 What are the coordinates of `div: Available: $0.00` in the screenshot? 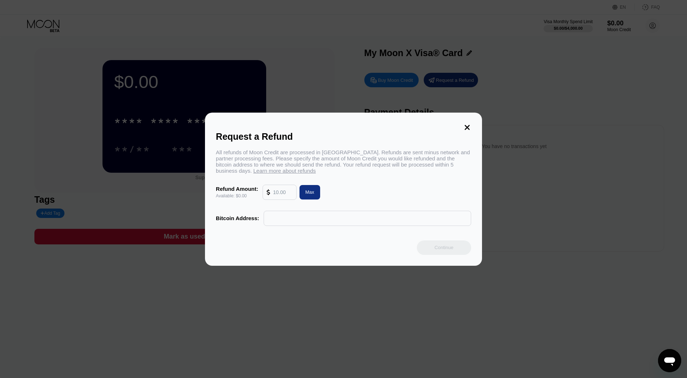 It's located at (237, 196).